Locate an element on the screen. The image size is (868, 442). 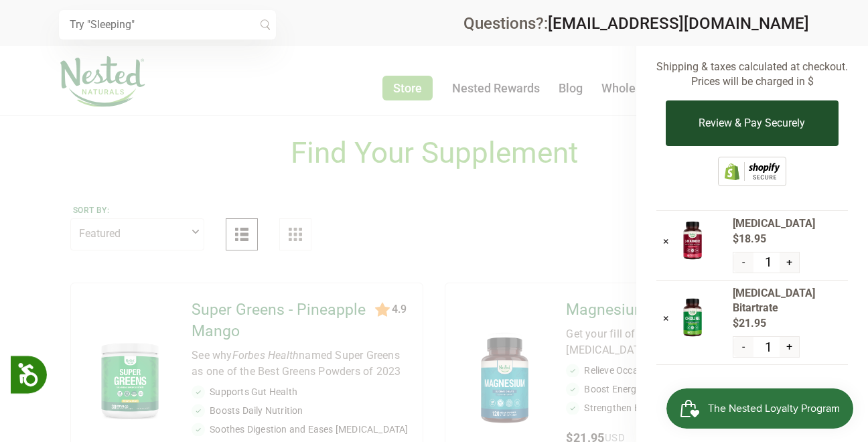
span: The Nested Loyalty Program is located at coordinates (107, 20).